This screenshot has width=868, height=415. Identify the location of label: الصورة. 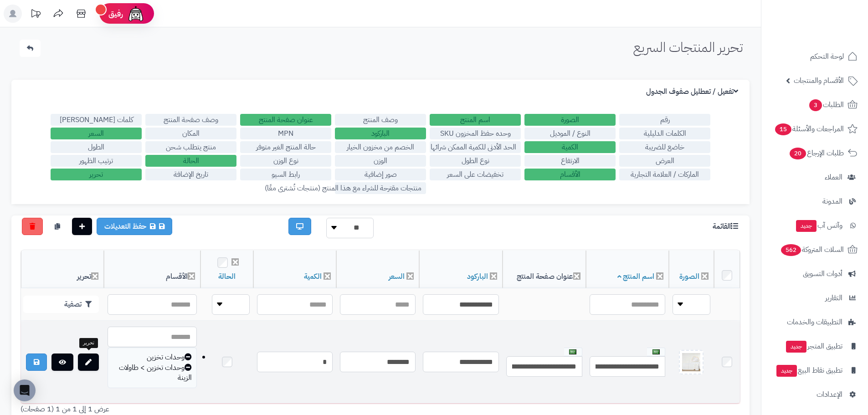
(570, 119).